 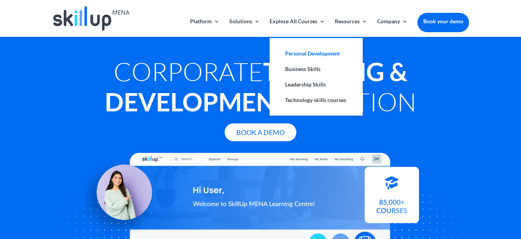 I want to click on img: Skillup Mena, so click(x=91, y=18).